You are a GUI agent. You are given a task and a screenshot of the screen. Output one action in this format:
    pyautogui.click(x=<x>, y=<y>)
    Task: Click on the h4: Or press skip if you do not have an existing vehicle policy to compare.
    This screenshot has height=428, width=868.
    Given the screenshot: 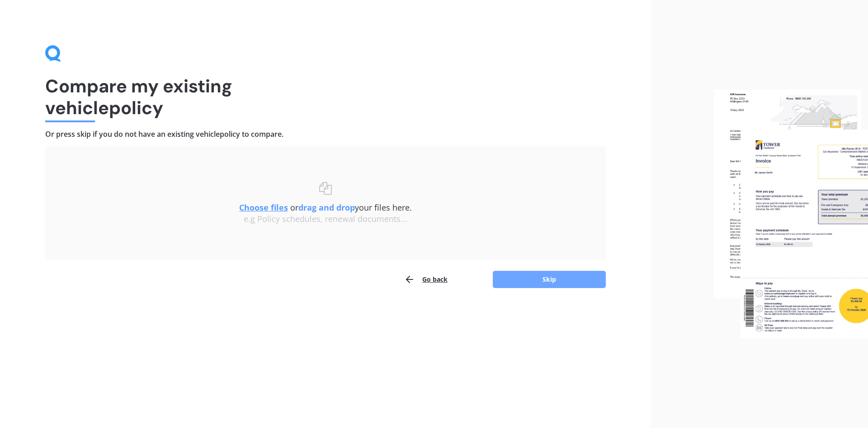 What is the action you would take?
    pyautogui.click(x=326, y=134)
    